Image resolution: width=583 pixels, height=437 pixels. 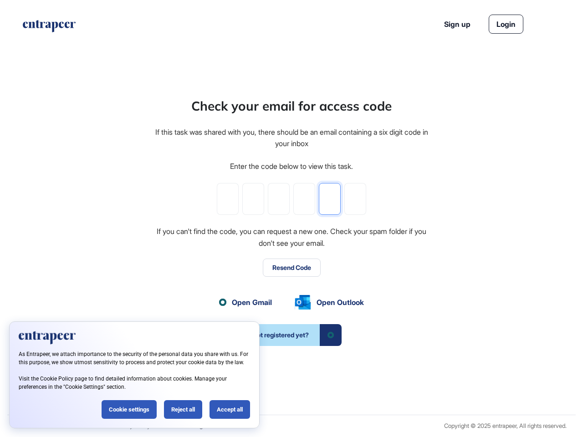 I want to click on div: Enter the code below to view this task., so click(x=292, y=167).